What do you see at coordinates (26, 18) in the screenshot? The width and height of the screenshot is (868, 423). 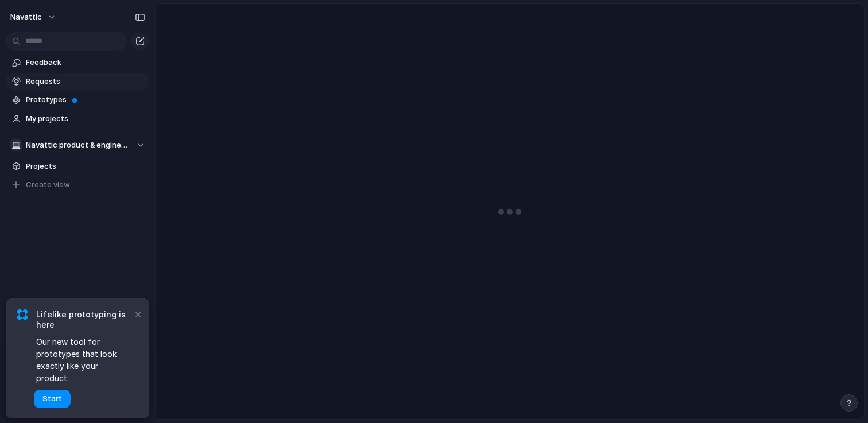 I see `span: navattic` at bounding box center [26, 18].